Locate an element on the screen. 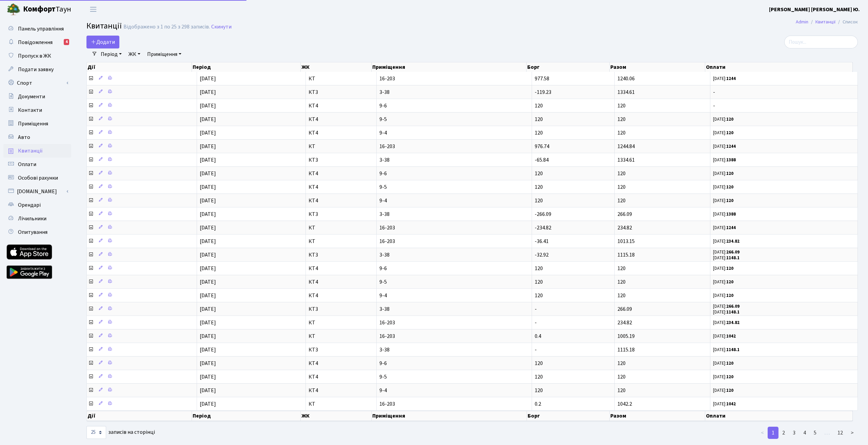 The height and width of the screenshot is (445, 868). span: 1115.18 is located at coordinates (626, 350).